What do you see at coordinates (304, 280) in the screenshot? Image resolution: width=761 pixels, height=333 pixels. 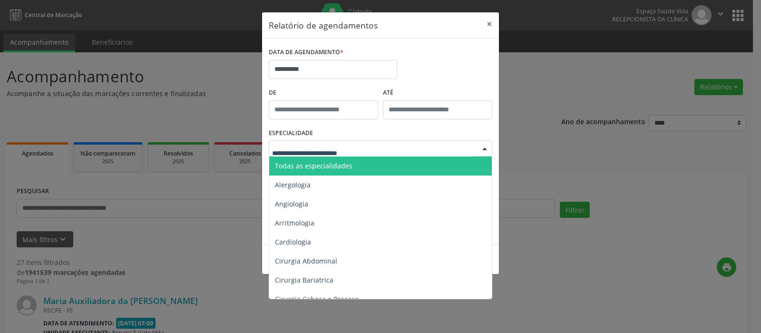 I see `span: Cirurgia Bariatrica` at bounding box center [304, 280].